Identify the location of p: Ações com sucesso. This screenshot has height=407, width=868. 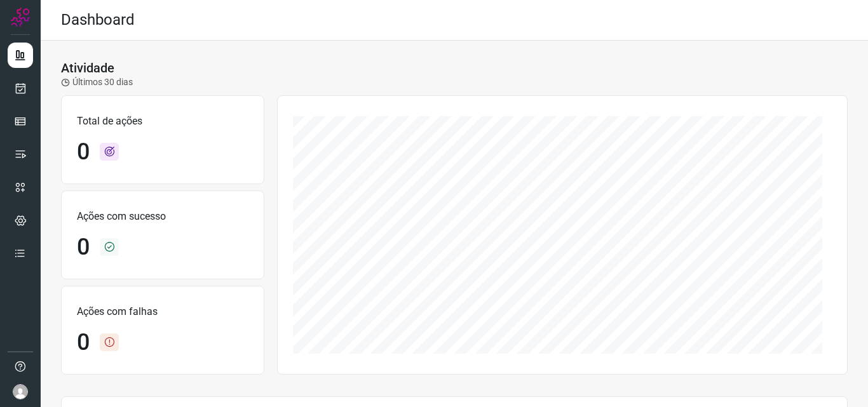
(163, 216).